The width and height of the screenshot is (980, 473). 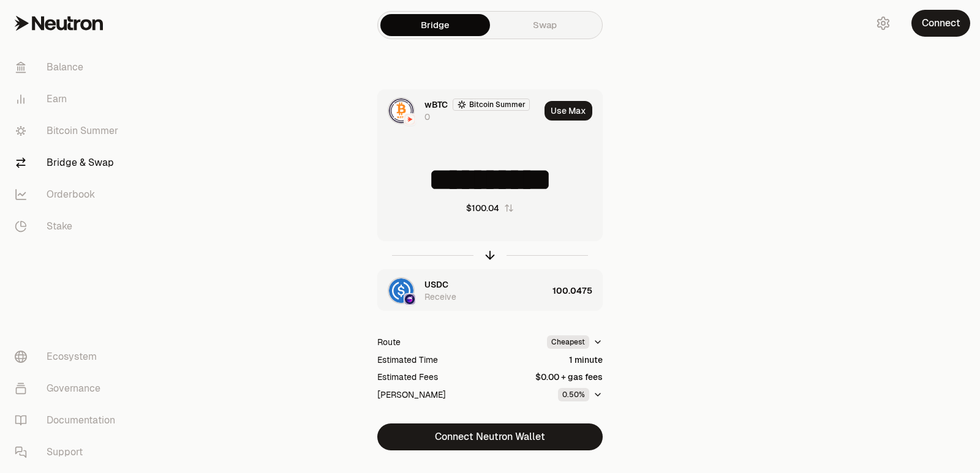 I want to click on img: wBTC Logo, so click(x=401, y=111).